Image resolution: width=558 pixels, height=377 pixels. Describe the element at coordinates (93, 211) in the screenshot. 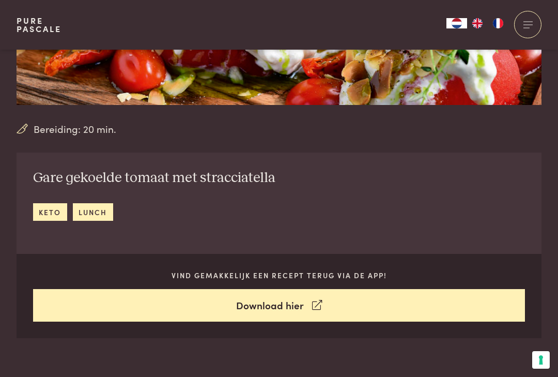

I see `a: lunch` at that location.